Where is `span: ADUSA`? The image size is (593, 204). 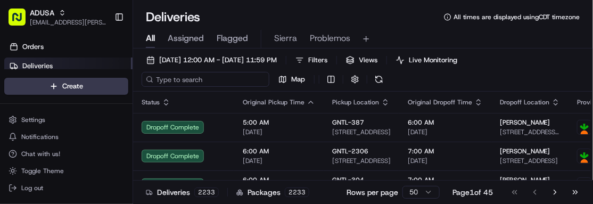 span: ADUSA is located at coordinates (42, 13).